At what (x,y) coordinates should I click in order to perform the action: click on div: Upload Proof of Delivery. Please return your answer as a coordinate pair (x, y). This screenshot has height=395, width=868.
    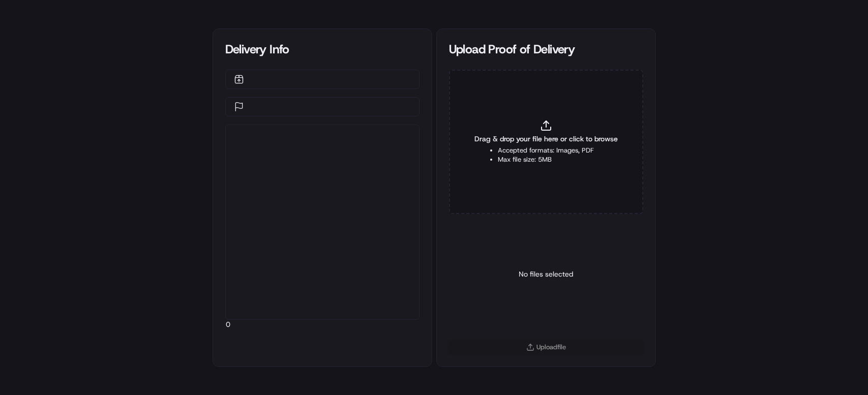
    Looking at the image, I should click on (546, 50).